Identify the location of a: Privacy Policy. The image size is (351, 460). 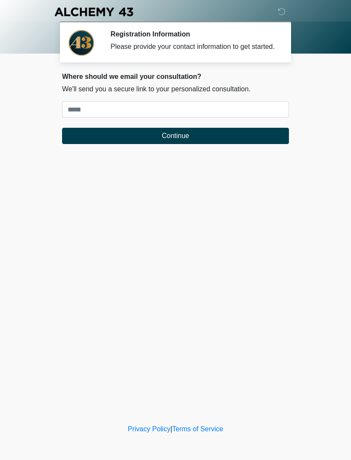
(149, 428).